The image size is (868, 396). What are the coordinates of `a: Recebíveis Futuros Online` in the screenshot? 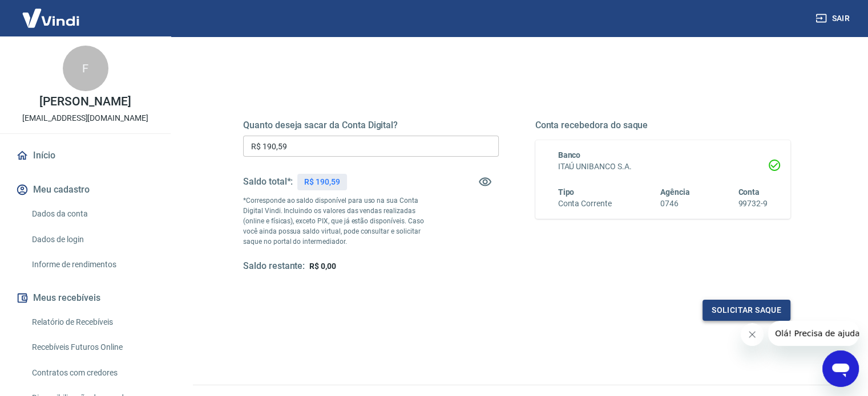 It's located at (92, 347).